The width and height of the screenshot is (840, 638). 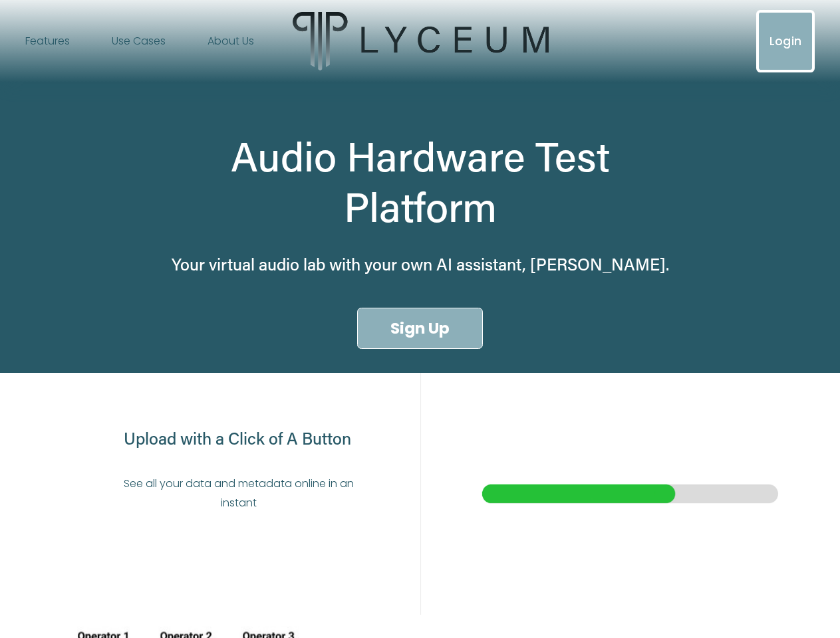 I want to click on h1: Audio Hardware Test Platform, so click(x=420, y=181).